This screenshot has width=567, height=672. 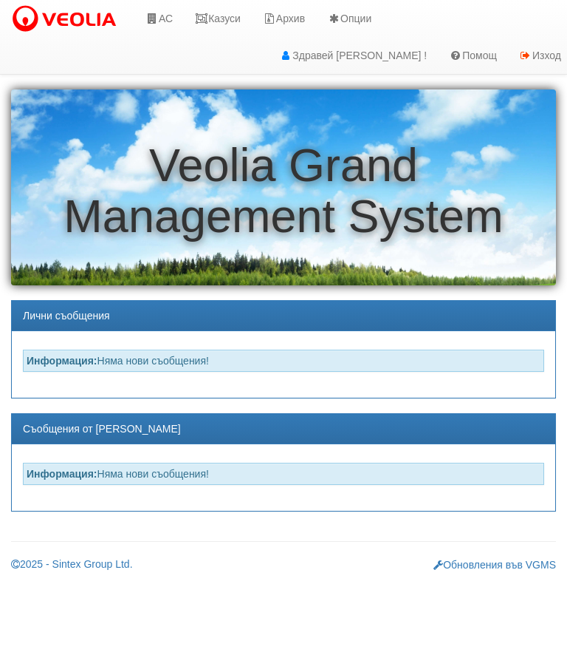 I want to click on a: Помощ, so click(x=473, y=55).